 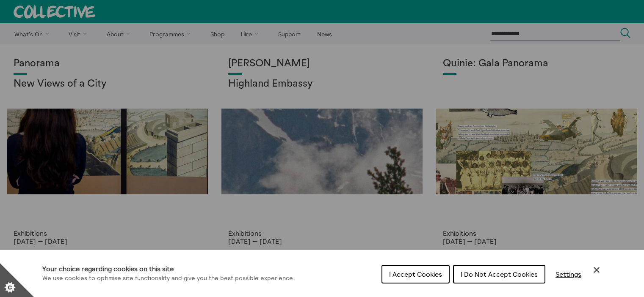 What do you see at coordinates (169, 269) in the screenshot?
I see `h1: Your choice regarding cookies on this site` at bounding box center [169, 269].